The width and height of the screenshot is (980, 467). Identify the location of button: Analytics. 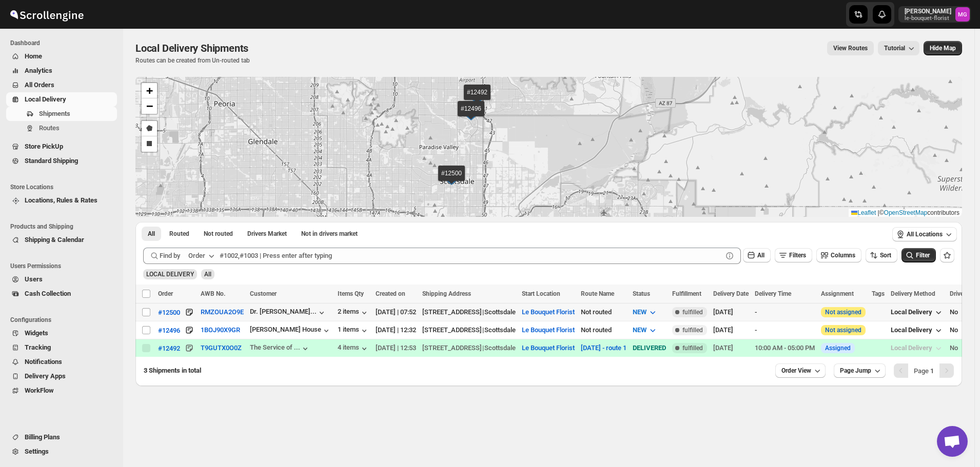
(61, 71).